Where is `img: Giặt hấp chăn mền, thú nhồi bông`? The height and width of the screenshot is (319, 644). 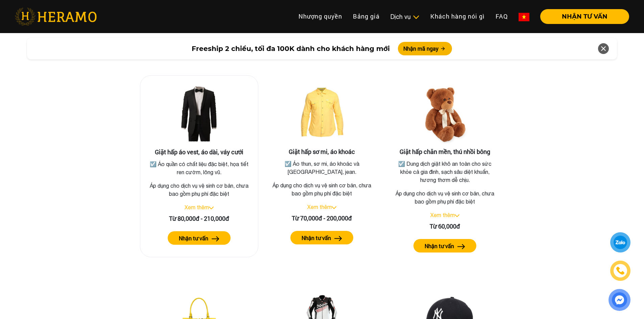
img: Giặt hấp chăn mền, thú nhồi bông is located at coordinates (445, 115).